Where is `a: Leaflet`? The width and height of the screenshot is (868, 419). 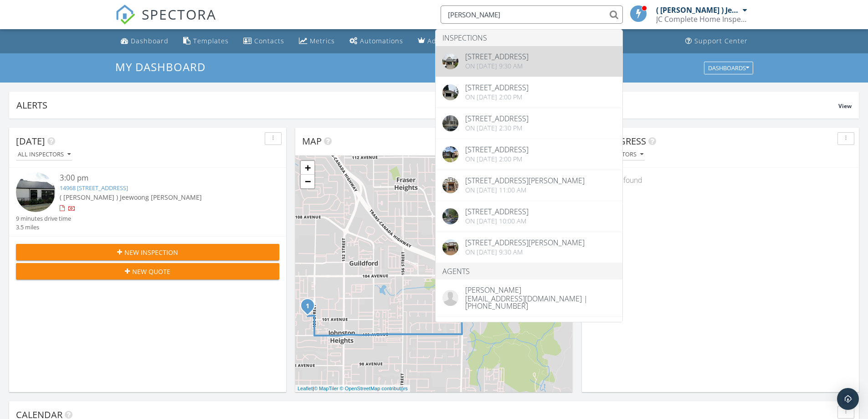
a: Leaflet is located at coordinates (305, 388).